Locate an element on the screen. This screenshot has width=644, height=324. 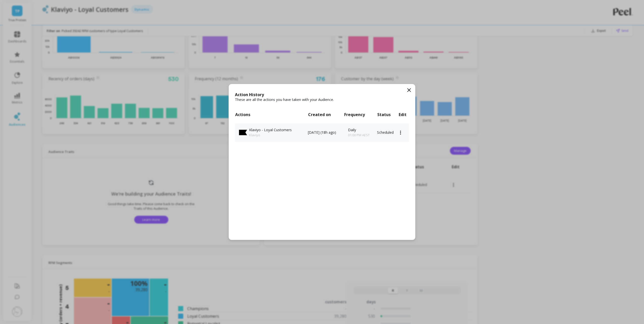
p: 01:00 PM AEST is located at coordinates (359, 135).